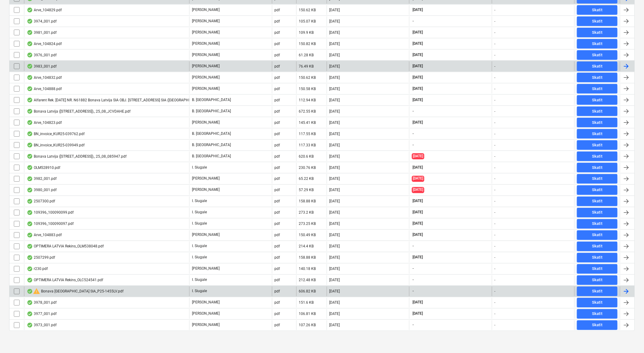 This screenshot has width=644, height=353. Describe the element at coordinates (42, 190) in the screenshot. I see `div: 3980_001.pdf` at that location.